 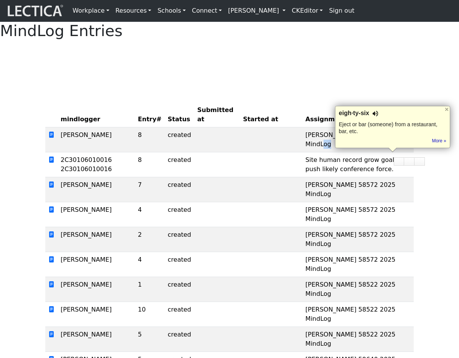 What do you see at coordinates (307, 11) in the screenshot?
I see `a: CKEditor` at bounding box center [307, 11].